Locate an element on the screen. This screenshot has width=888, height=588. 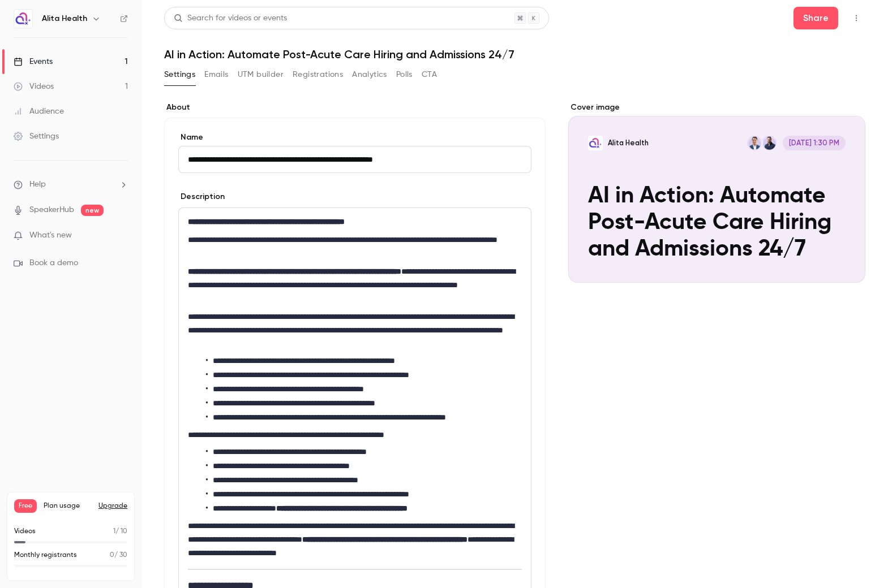
h6: Alita Health is located at coordinates (65, 18).